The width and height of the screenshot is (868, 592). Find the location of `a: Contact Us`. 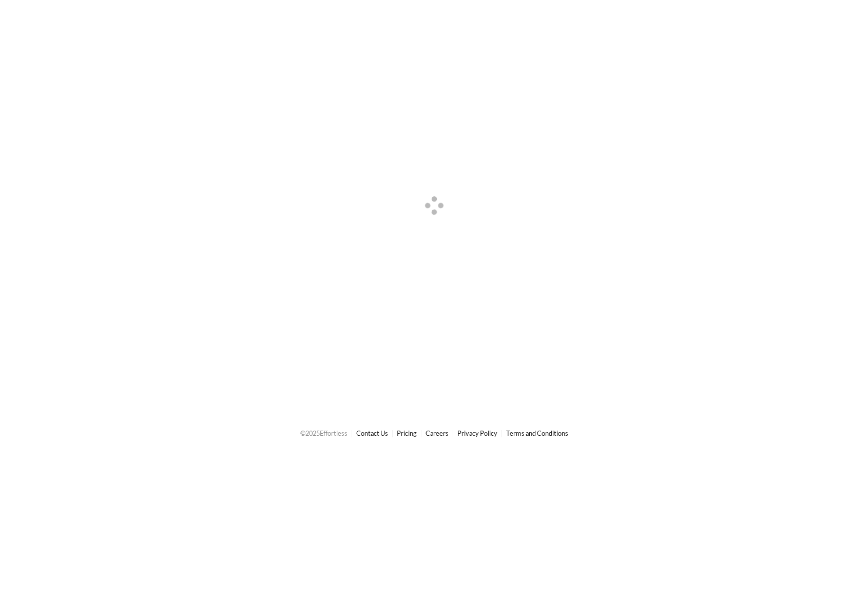

a: Contact Us is located at coordinates (372, 433).